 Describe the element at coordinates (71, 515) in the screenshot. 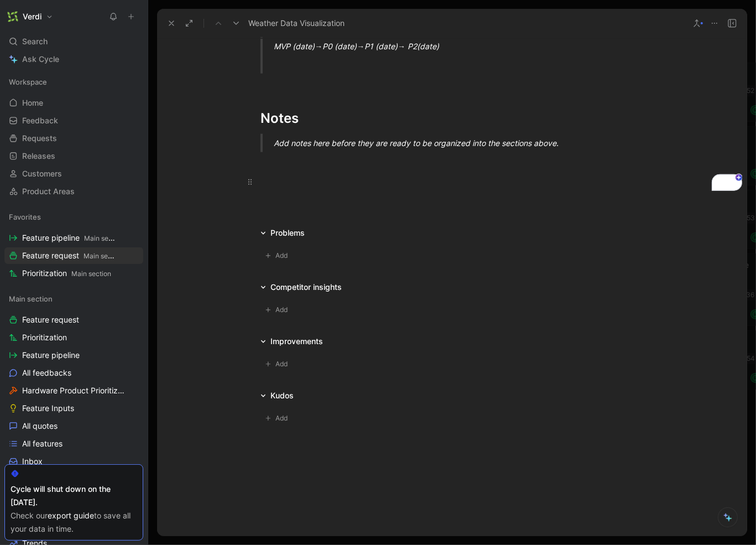

I see `a: export guide` at that location.